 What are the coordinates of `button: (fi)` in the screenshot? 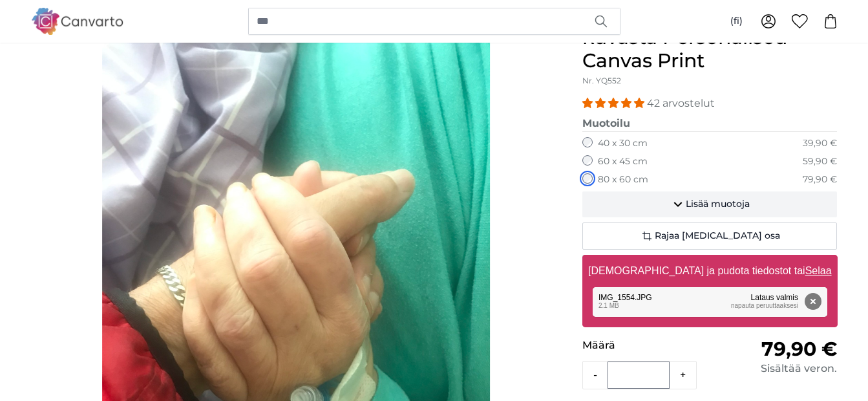 It's located at (737, 21).